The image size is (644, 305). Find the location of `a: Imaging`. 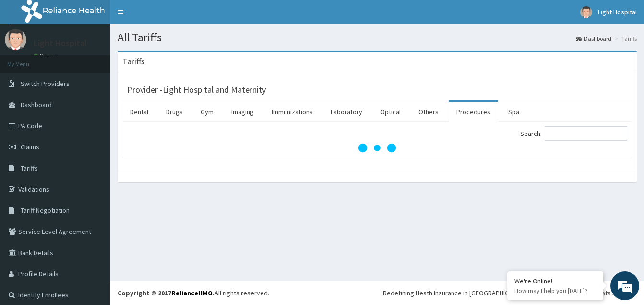

a: Imaging is located at coordinates (242, 112).